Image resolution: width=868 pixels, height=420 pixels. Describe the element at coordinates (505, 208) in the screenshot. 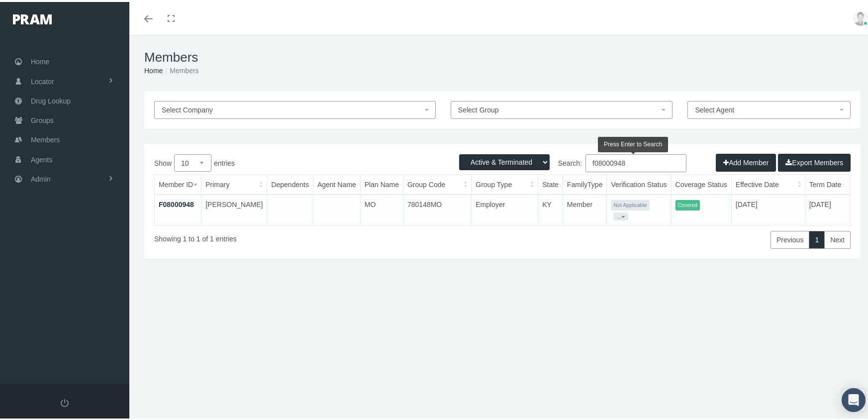

I see `td: Employer` at that location.